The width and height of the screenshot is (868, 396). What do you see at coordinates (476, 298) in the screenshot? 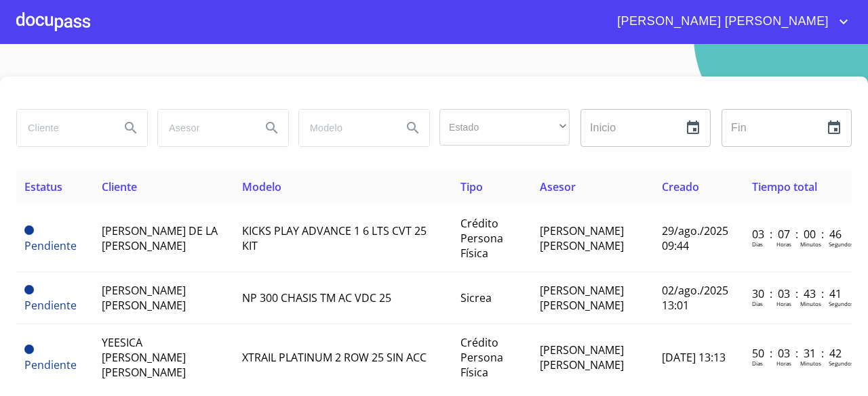
I see `span: Sicrea` at bounding box center [476, 298].